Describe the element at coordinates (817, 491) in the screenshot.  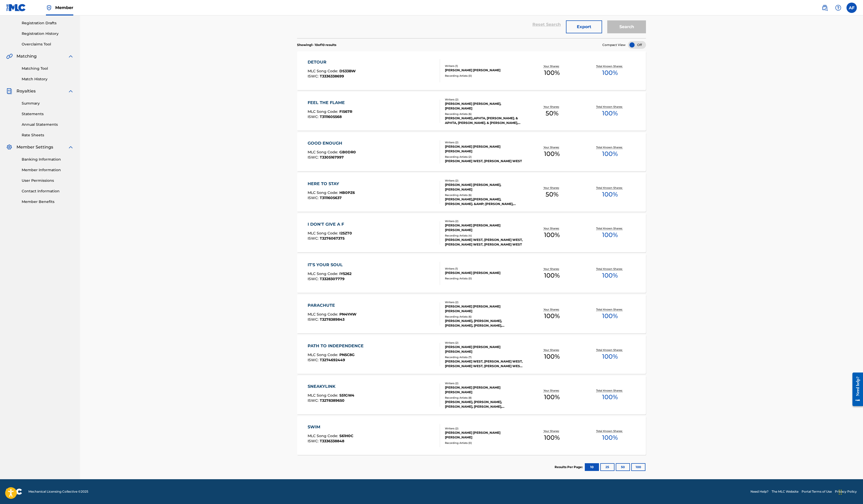
I see `a: Portal Terms of Use` at that location.